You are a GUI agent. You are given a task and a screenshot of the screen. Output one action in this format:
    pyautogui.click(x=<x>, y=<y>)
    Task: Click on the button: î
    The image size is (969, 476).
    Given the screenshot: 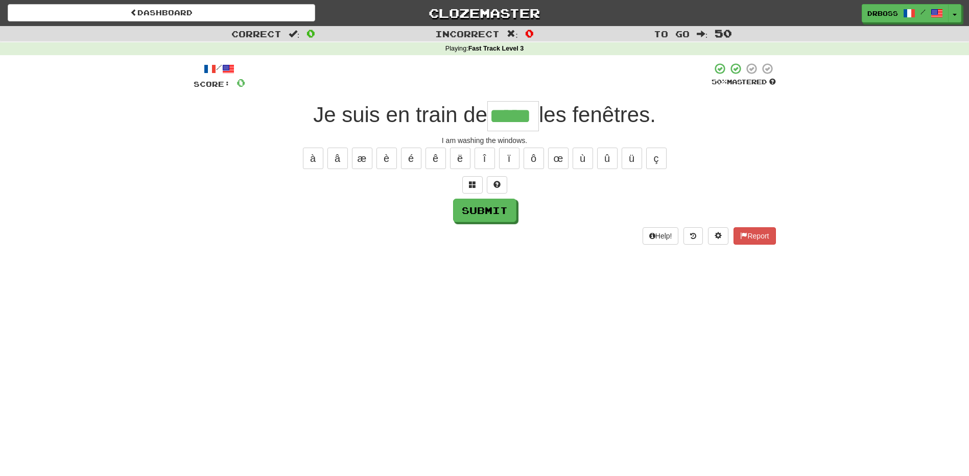 What is the action you would take?
    pyautogui.click(x=485, y=158)
    